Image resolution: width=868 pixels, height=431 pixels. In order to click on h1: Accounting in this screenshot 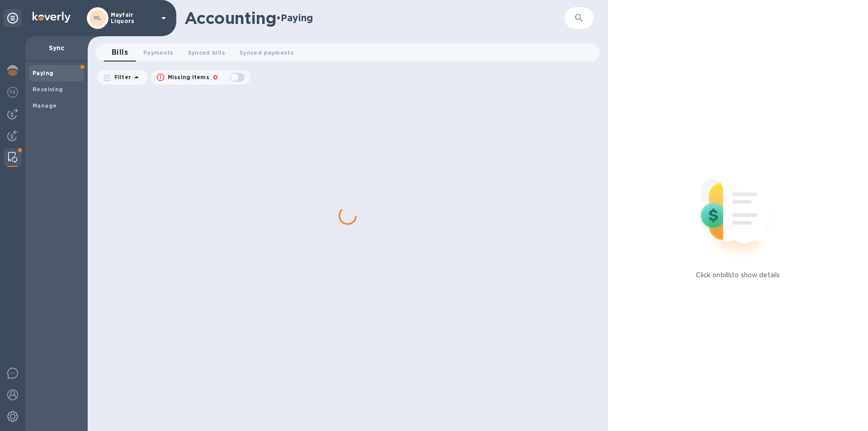, I will do `click(230, 18)`.